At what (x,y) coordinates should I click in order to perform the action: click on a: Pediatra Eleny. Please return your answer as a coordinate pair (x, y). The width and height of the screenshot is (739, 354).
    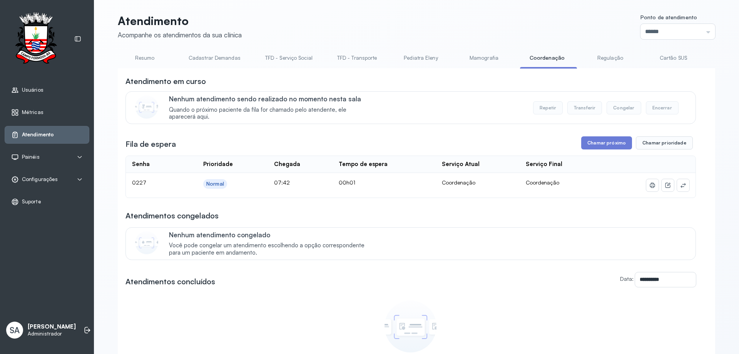
    Looking at the image, I should click on (420, 58).